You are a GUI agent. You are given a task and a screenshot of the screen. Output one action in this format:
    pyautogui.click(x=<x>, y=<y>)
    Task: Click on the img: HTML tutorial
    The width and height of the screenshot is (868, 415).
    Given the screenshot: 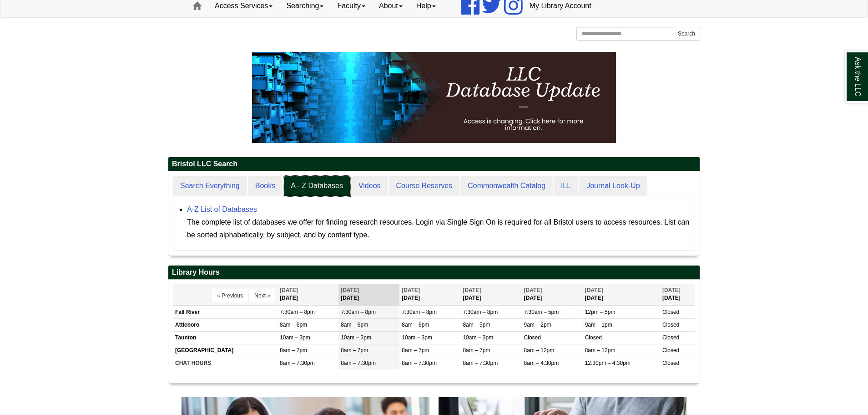 What is the action you would take?
    pyautogui.click(x=434, y=97)
    